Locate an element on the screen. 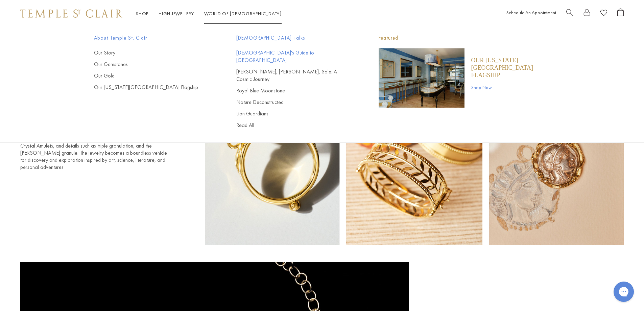  img: Temple St. Clair is located at coordinates (71, 13).